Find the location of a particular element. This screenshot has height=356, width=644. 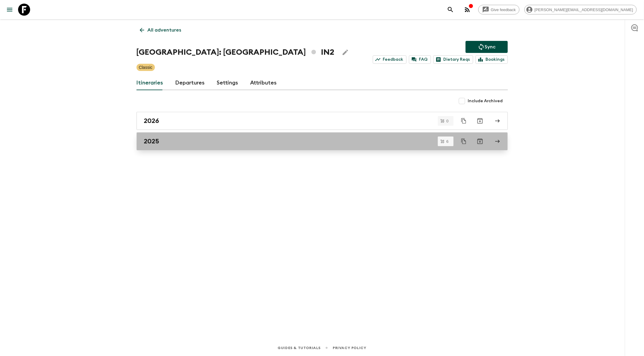

h2: 2026 is located at coordinates (151, 121).